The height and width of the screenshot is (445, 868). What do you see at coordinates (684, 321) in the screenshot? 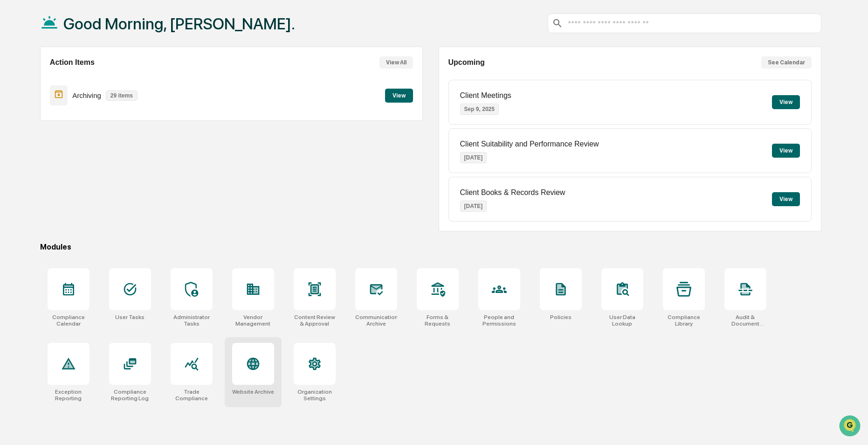
I see `div: Compliance Library` at bounding box center [684, 321].